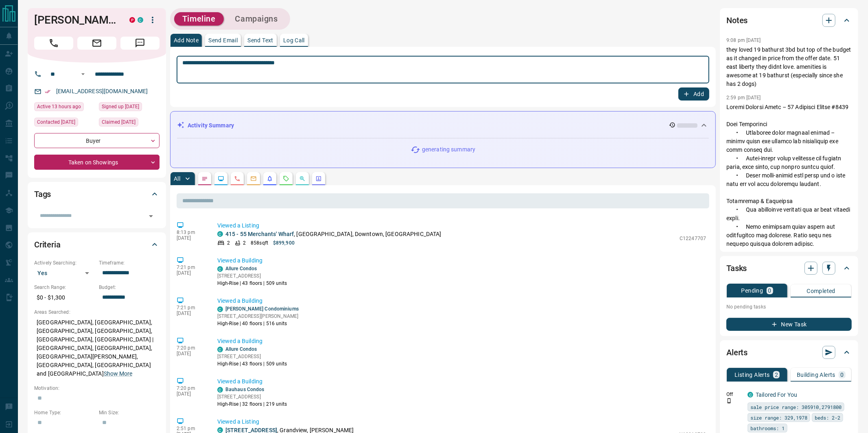 The width and height of the screenshot is (868, 433). I want to click on p: Building Alerts, so click(816, 375).